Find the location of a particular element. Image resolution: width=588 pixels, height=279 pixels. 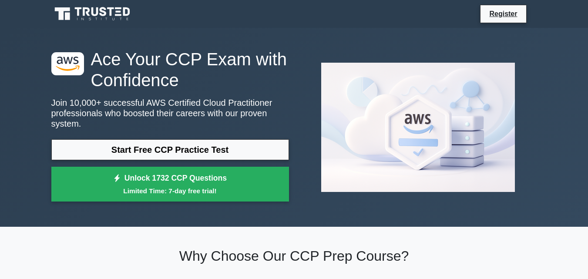

a: Unlock 1732 CCP QuestionsLimited Time: 7-day free trial! is located at coordinates (170, 184).